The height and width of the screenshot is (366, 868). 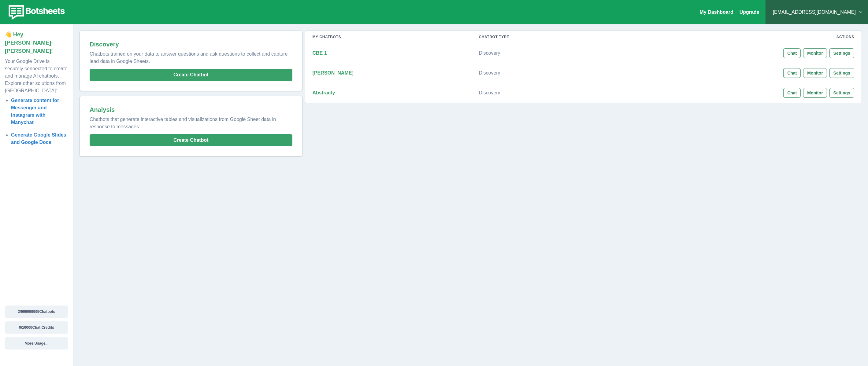 I want to click on img: botsheets-logo.png, so click(x=36, y=12).